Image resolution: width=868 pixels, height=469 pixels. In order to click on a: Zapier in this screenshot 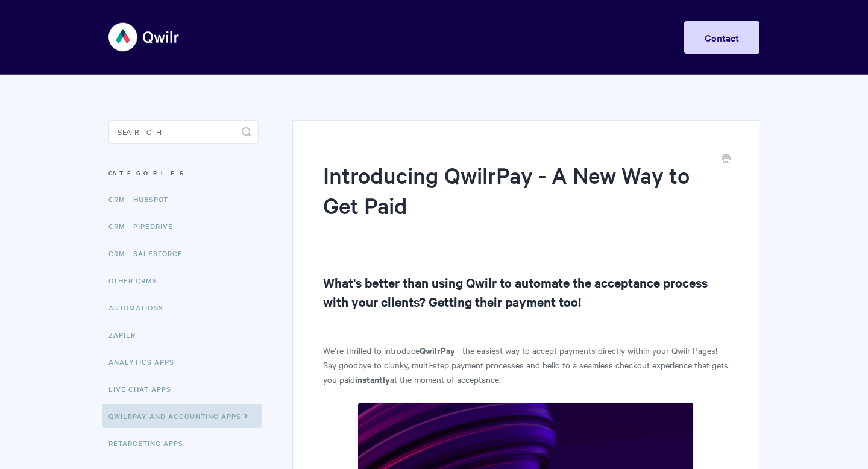, I will do `click(127, 334)`.